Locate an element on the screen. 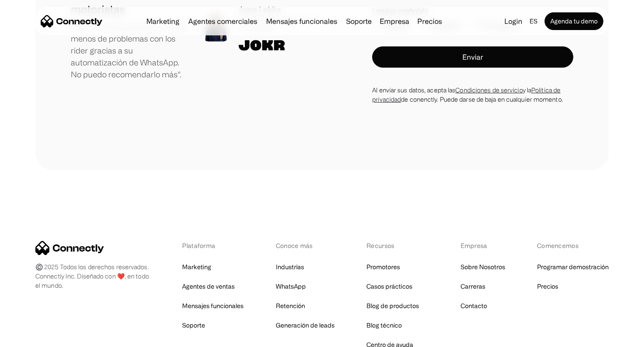  a: Blog de productos is located at coordinates (392, 306).